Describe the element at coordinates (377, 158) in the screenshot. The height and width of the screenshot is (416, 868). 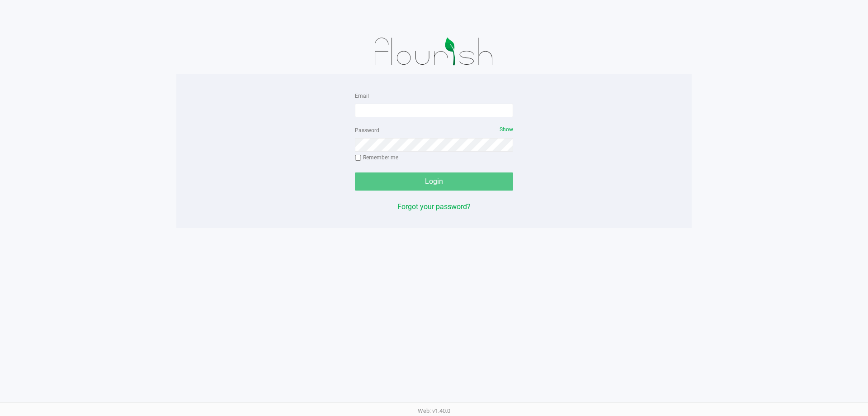
I see `label: Remember me` at that location.